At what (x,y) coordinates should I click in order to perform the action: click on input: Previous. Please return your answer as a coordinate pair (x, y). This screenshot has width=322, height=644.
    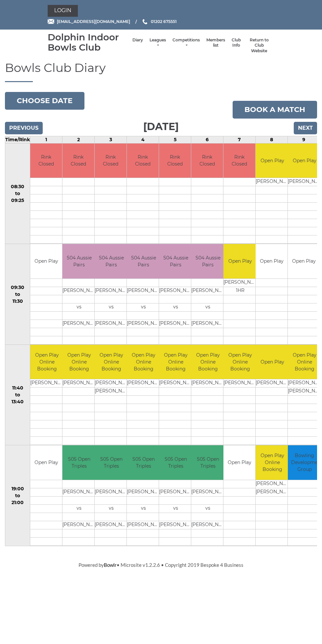
    Looking at the image, I should click on (23, 128).